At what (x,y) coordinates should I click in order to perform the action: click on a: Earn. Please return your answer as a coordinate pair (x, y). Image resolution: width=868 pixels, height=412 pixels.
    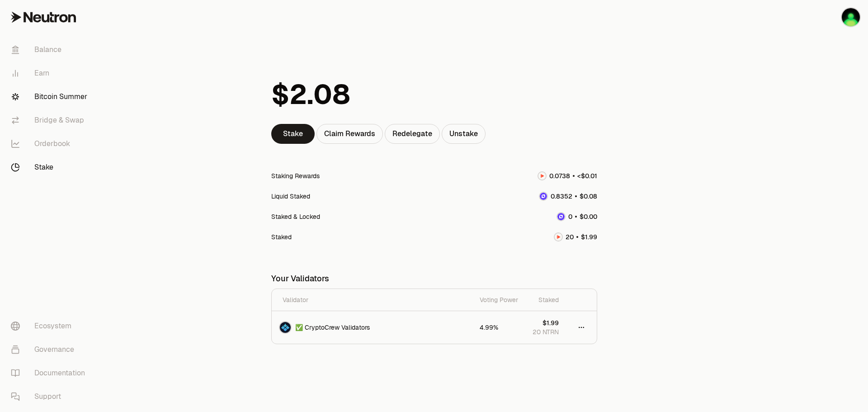
    Looking at the image, I should click on (51, 73).